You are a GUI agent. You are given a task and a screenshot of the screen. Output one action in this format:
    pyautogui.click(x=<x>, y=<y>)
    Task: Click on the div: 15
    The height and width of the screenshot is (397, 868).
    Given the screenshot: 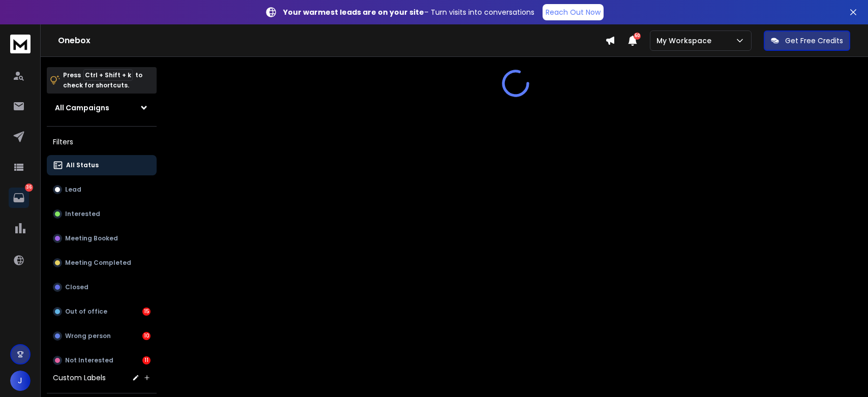 What is the action you would take?
    pyautogui.click(x=146, y=312)
    